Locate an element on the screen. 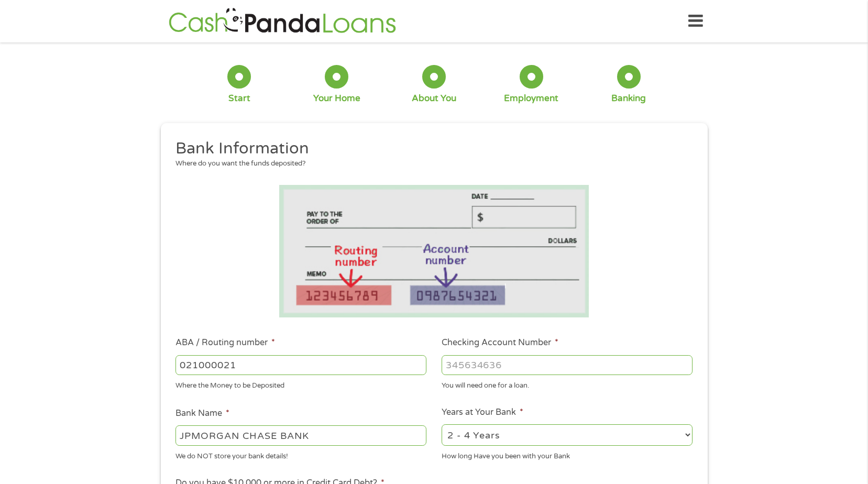  div: Employment is located at coordinates (531, 98).